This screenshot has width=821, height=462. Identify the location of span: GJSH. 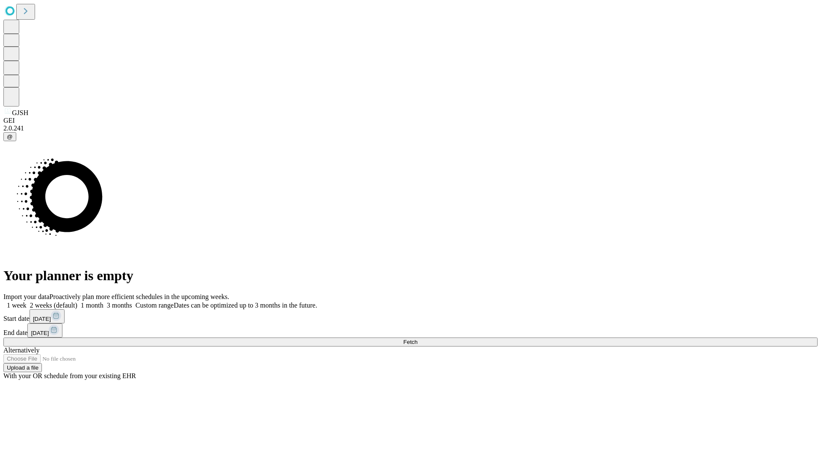
(20, 113).